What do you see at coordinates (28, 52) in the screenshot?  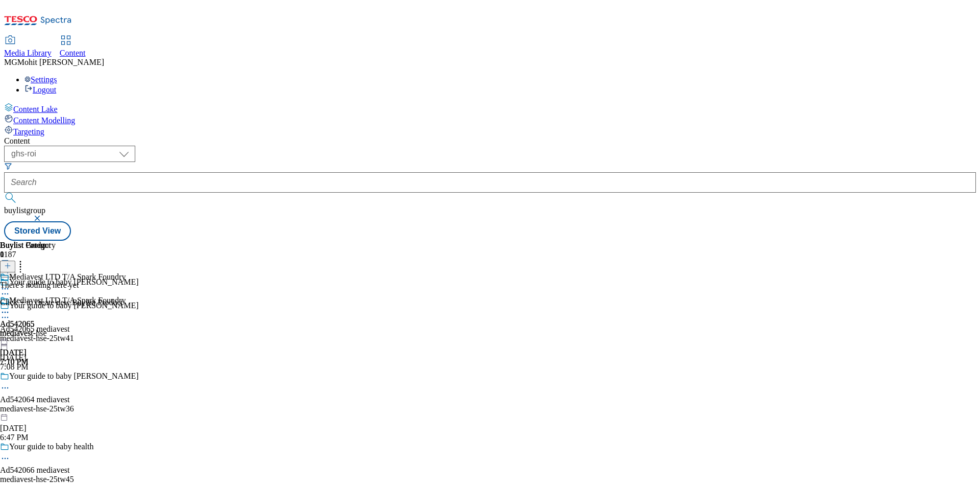 I see `span: Media Library` at bounding box center [28, 52].